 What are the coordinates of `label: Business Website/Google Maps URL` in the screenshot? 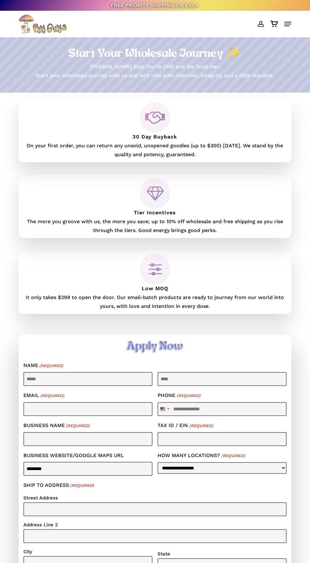 It's located at (74, 456).